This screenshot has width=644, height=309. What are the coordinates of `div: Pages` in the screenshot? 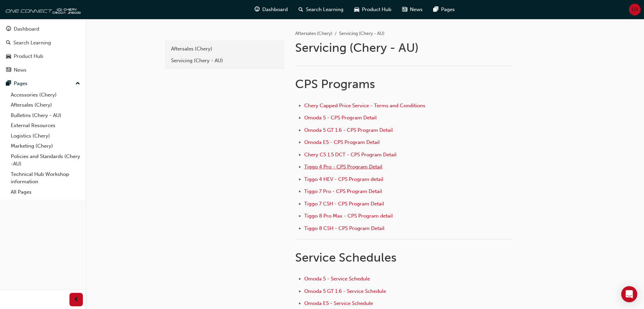 It's located at (20, 84).